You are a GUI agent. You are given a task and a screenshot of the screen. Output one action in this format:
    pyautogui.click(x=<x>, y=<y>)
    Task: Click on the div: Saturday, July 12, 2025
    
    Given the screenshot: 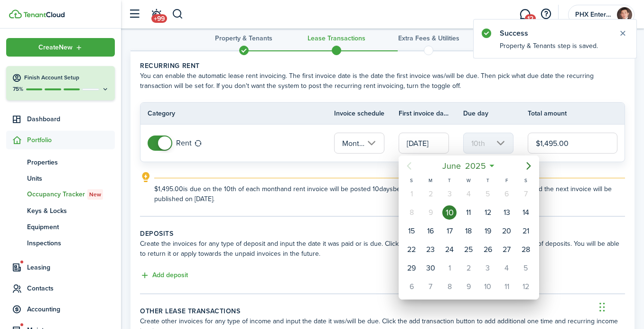 What is the action you would take?
    pyautogui.click(x=527, y=287)
    